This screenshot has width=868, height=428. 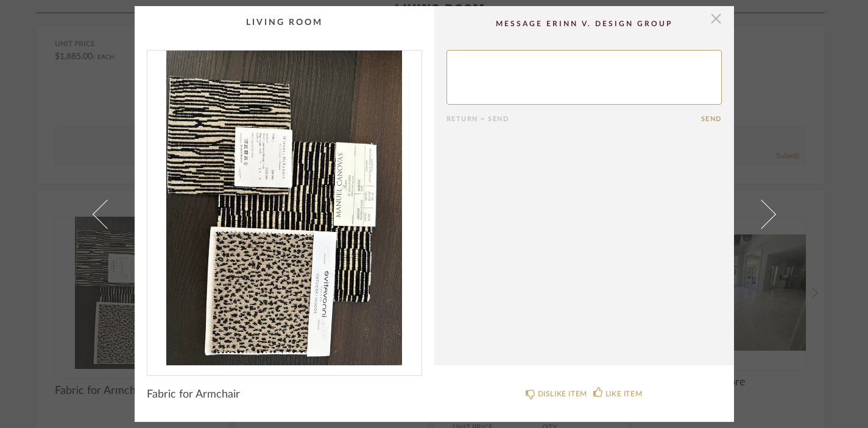 I want to click on button: Send, so click(x=712, y=118).